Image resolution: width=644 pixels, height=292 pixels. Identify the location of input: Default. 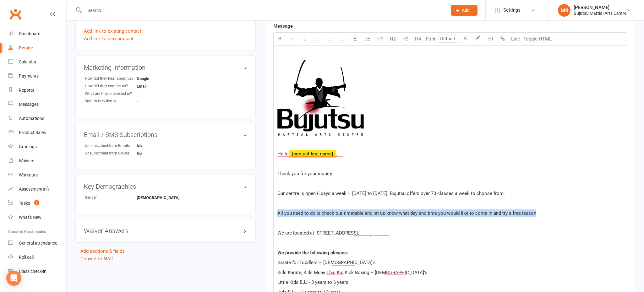
(448, 39).